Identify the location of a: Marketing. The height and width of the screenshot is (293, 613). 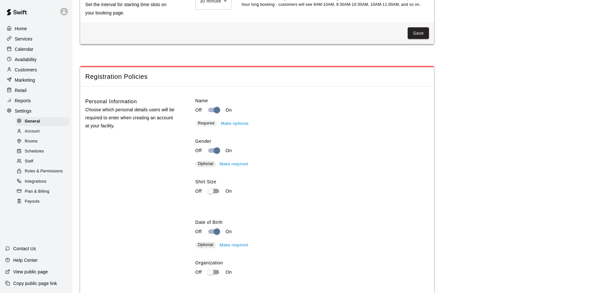
(36, 80).